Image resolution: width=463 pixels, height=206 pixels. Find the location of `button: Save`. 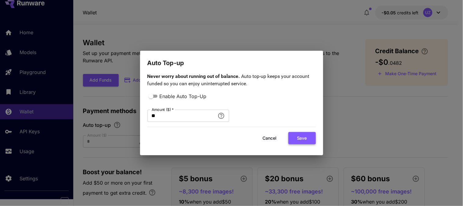

button: Save is located at coordinates (302, 138).